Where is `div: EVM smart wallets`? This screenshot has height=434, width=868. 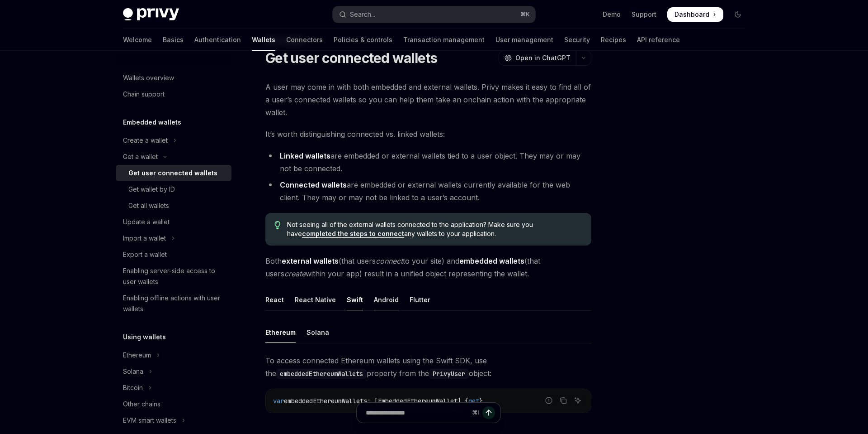
div: EVM smart wallets is located at coordinates (150, 420).